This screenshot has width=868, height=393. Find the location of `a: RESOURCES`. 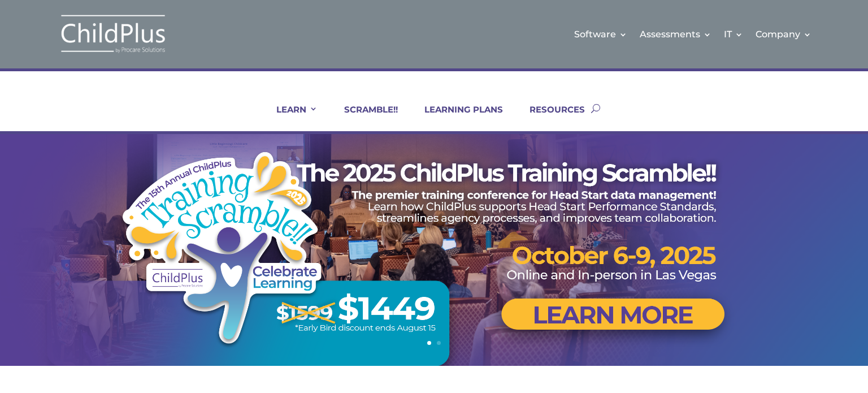

a: RESOURCES is located at coordinates (550, 117).